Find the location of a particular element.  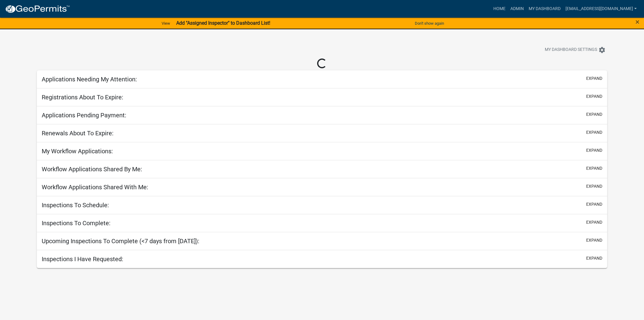

h5: Workflow Applications Shared By Me: is located at coordinates (92, 169).